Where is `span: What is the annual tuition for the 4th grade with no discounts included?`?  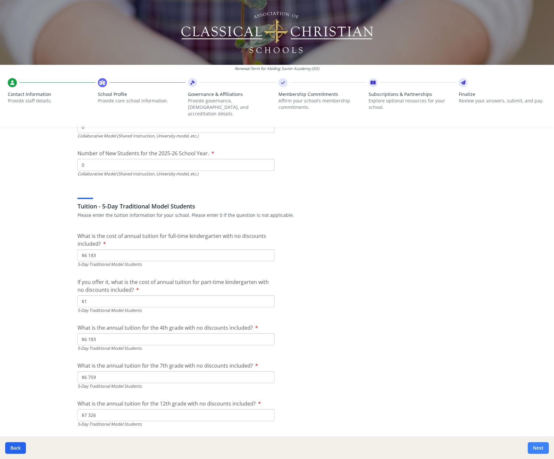
span: What is the annual tuition for the 4th grade with no discounts included? is located at coordinates (165, 327).